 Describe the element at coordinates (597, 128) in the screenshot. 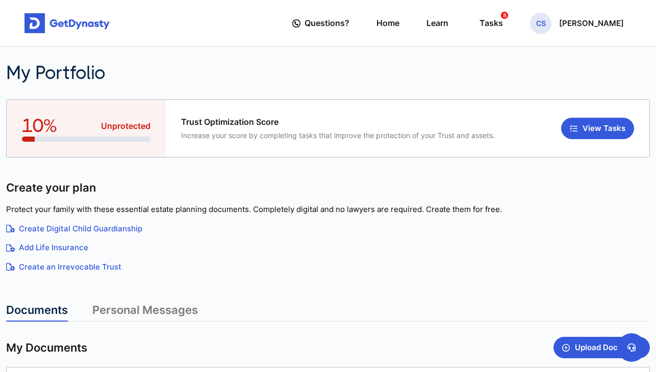

I see `button: View Tasks` at that location.